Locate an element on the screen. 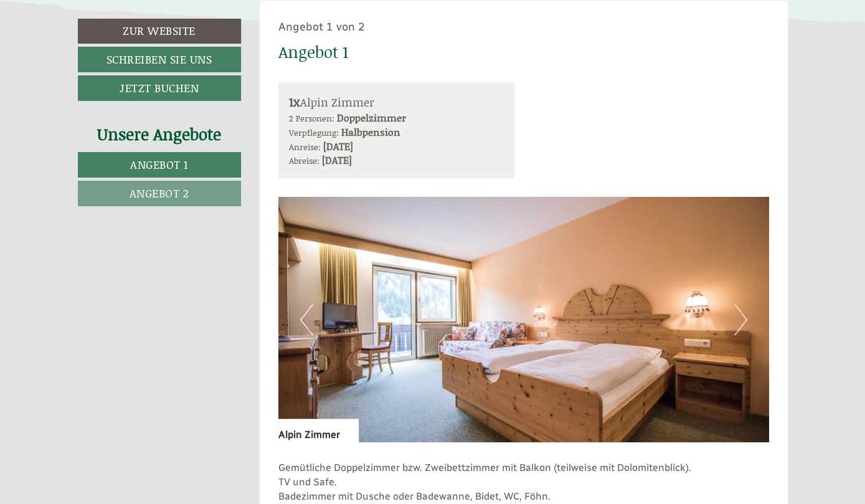 The height and width of the screenshot is (504, 865). button: Next is located at coordinates (740, 320).